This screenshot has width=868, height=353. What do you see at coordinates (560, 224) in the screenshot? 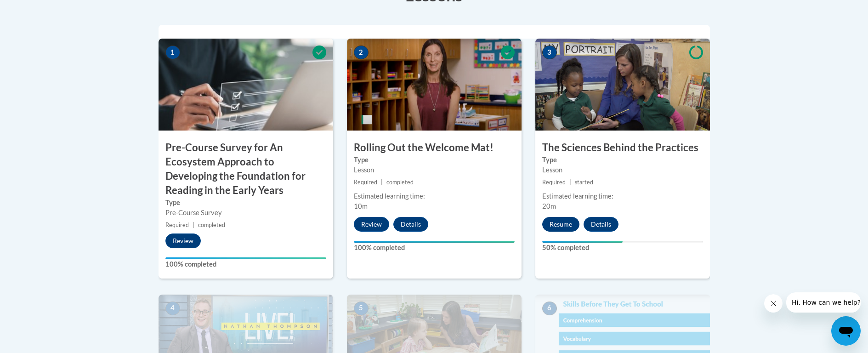
I see `button: Resume` at bounding box center [560, 224].